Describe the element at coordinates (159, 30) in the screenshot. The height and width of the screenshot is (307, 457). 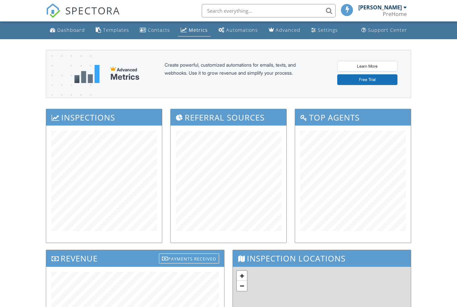
I see `div: Contacts` at that location.